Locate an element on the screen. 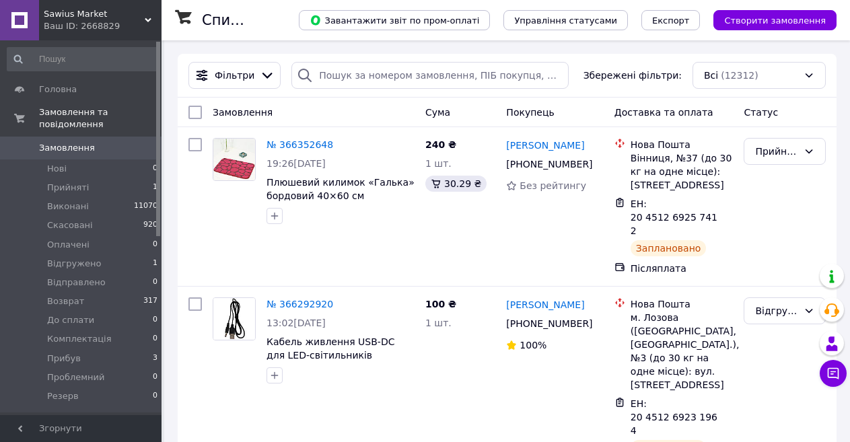 Image resolution: width=850 pixels, height=442 pixels. span: Комплектація is located at coordinates (79, 339).